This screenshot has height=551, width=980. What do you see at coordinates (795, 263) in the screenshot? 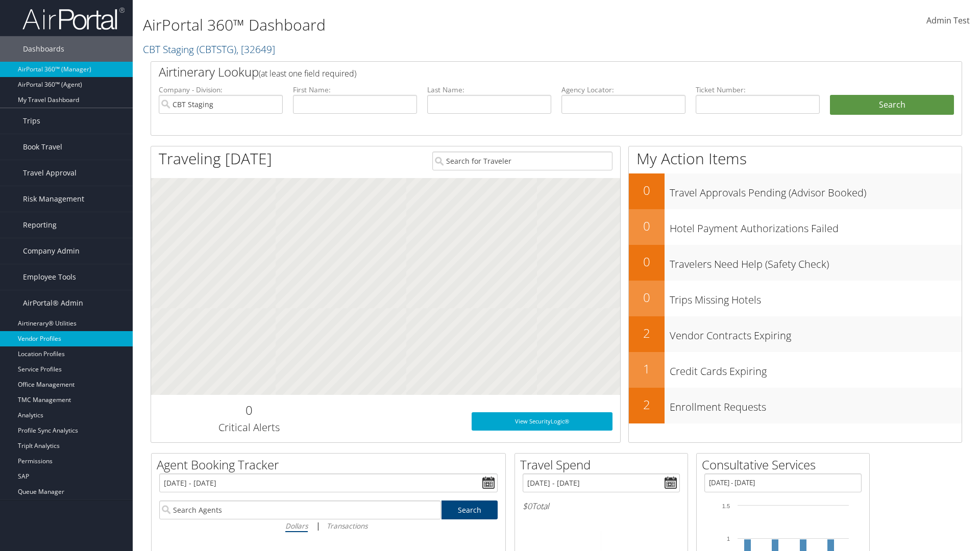
I see `a: 0Travelers Need Help (Safety Check)` at bounding box center [795, 263].